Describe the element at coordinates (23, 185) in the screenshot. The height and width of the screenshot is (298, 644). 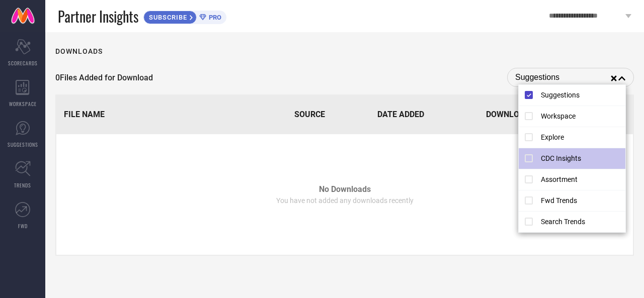
I see `span: TRENDS` at that location.